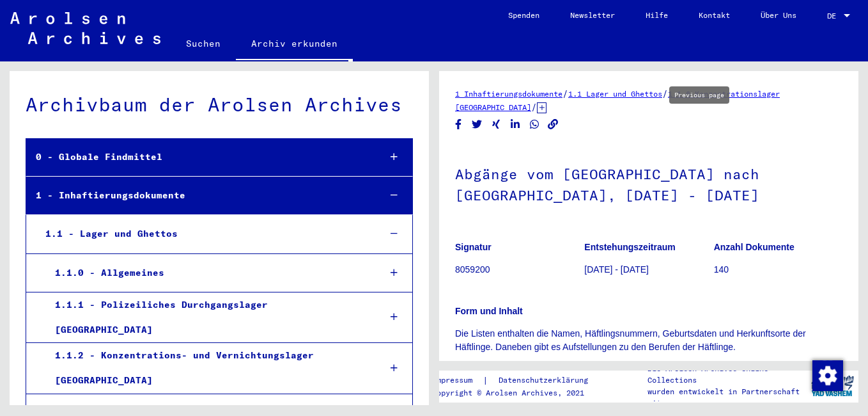 The width and height of the screenshot is (868, 416). Describe the element at coordinates (85, 28) in the screenshot. I see `img: Arolsen_neg.svg` at that location.